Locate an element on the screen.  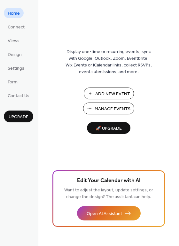
button: 🚀 Upgrade is located at coordinates (109, 128).